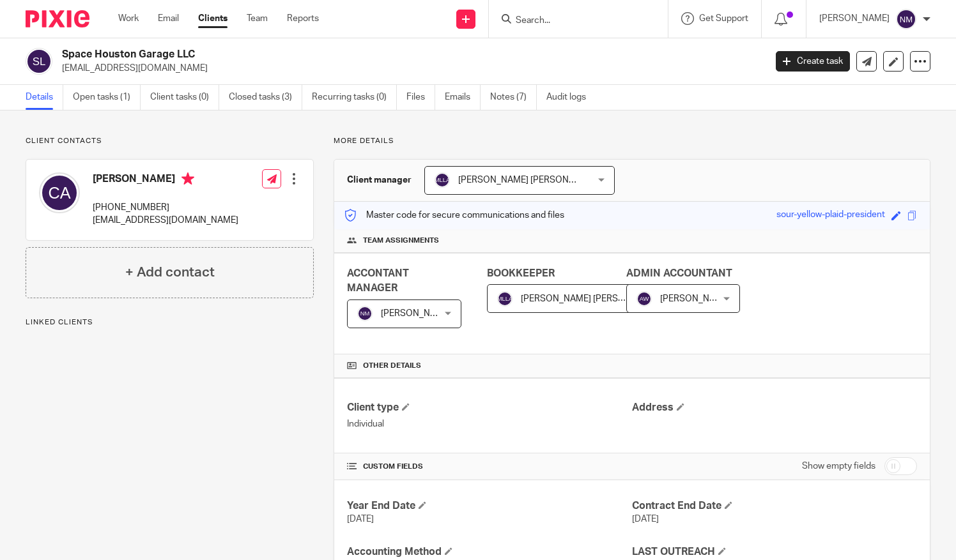 The width and height of the screenshot is (956, 560). Describe the element at coordinates (490, 467) in the screenshot. I see `h4: CUSTOM FIELDS` at that location.